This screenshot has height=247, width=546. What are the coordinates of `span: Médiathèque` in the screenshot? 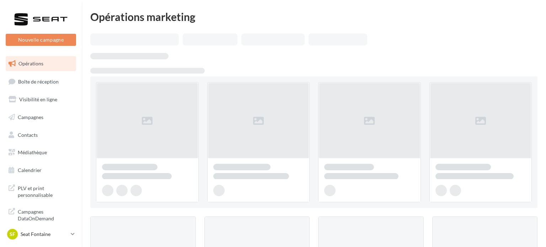 It's located at (32, 152).